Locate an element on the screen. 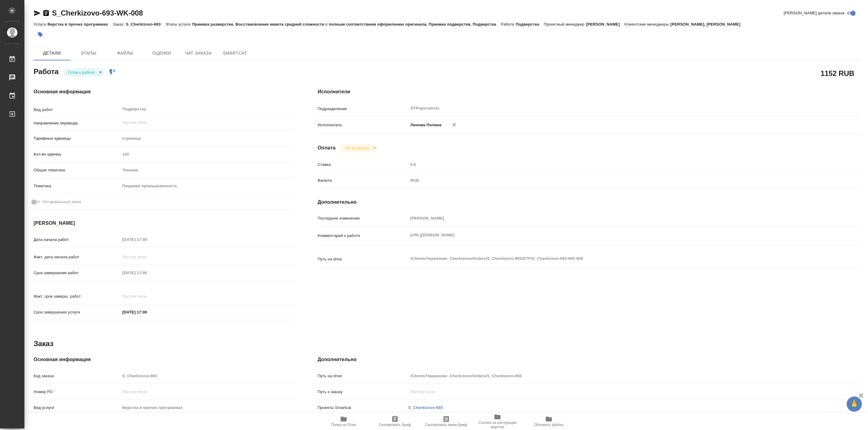  p: Последнее изменение is located at coordinates (363, 219).